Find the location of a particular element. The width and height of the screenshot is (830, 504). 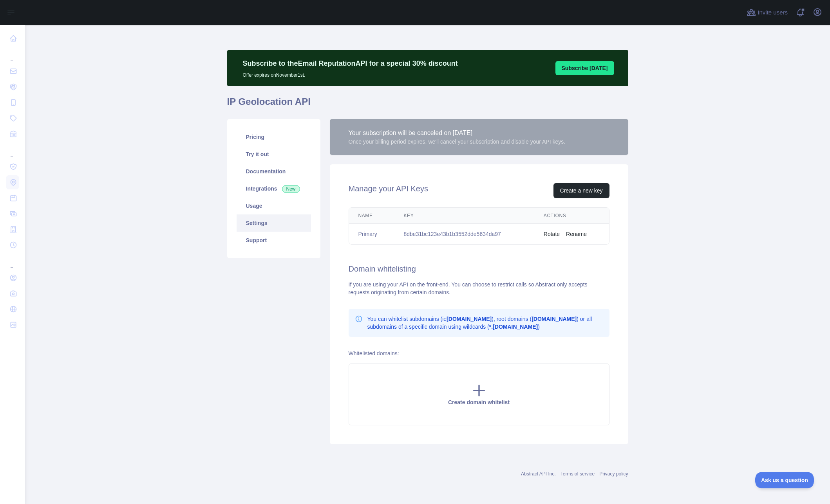

a: Privacy policy is located at coordinates (613, 474).